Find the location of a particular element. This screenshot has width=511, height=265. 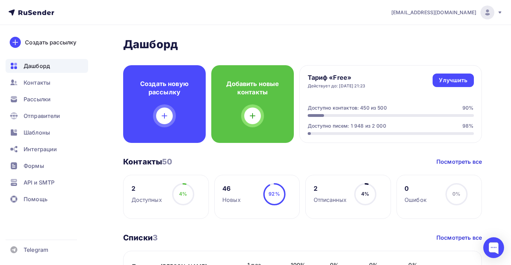

div: 46 is located at coordinates (231, 189).